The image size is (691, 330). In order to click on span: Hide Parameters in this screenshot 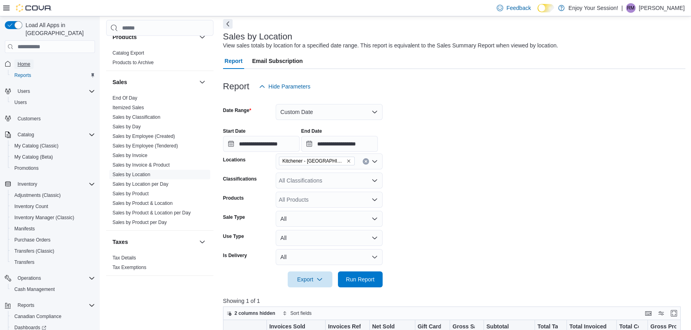, I will do `click(289, 87)`.